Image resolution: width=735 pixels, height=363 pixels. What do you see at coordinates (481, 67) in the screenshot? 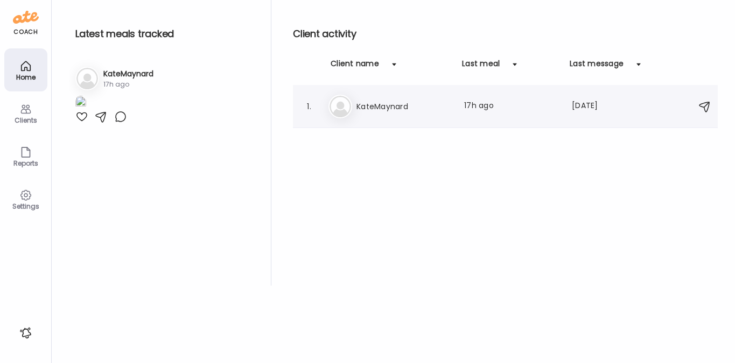
I see `div: Last meal` at bounding box center [481, 67].